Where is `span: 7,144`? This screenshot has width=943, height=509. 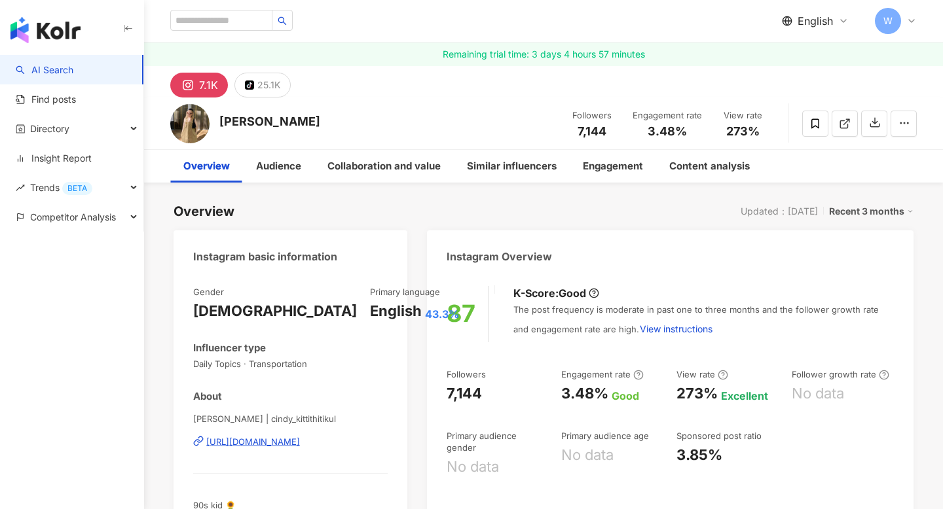 span: 7,144 is located at coordinates (592, 131).